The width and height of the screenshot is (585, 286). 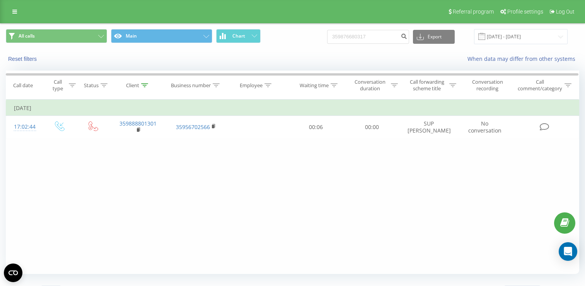 I want to click on button: Open CMP widget, so click(x=13, y=272).